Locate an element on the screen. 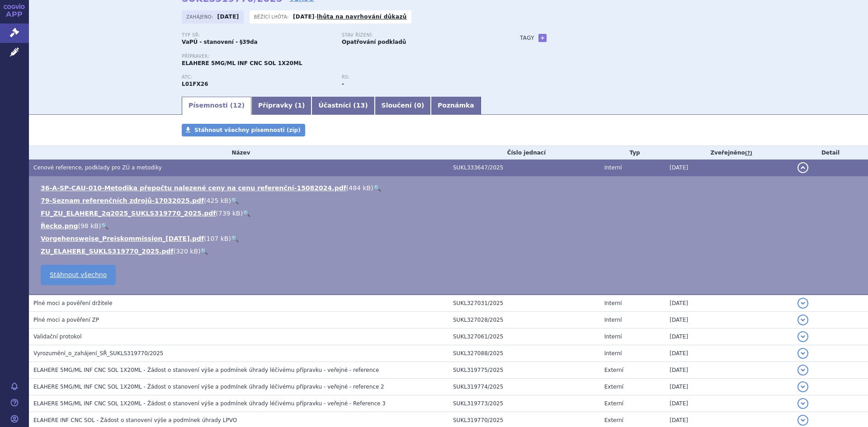  th: Číslo jednací is located at coordinates (524, 153).